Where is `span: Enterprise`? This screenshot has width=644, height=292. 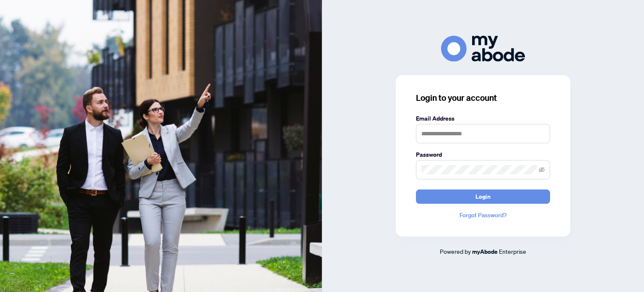
span: Enterprise is located at coordinates (512, 251).